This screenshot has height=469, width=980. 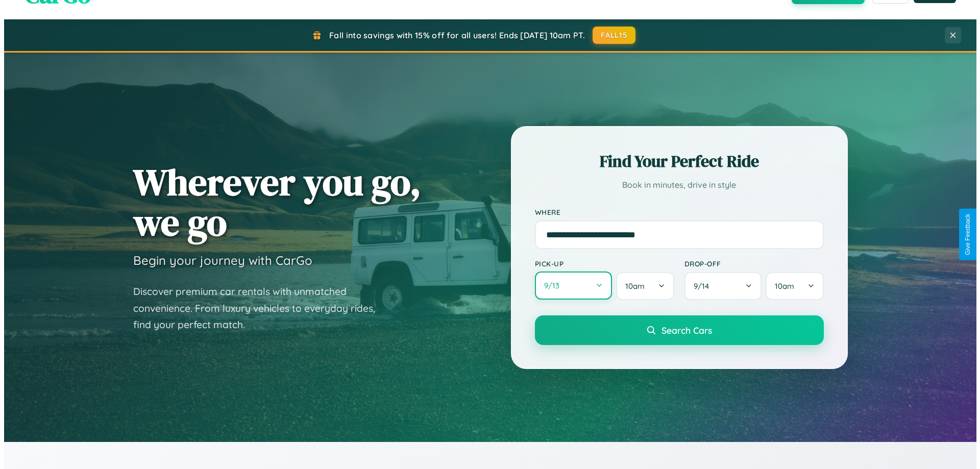 I want to click on h3: Begin your journey with CarGo, so click(x=219, y=260).